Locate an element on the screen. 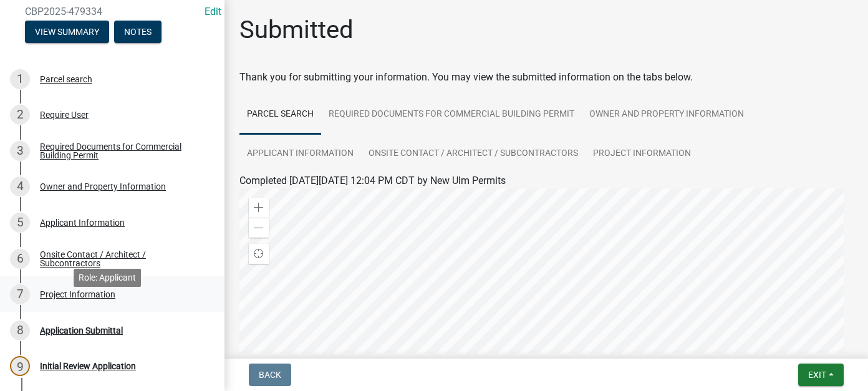  div: Owner and Property Information is located at coordinates (103, 186).